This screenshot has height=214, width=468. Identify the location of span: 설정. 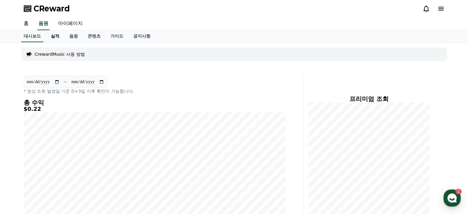
(99, 175).